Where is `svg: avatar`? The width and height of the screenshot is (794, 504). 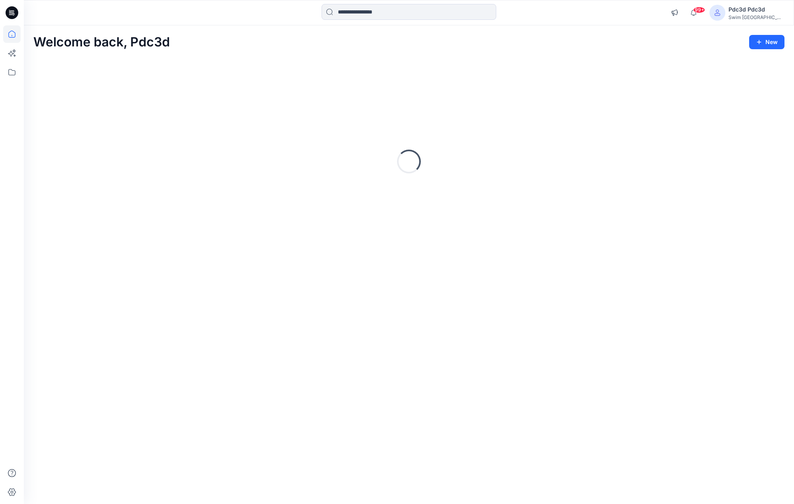
svg: avatar is located at coordinates (718, 13).